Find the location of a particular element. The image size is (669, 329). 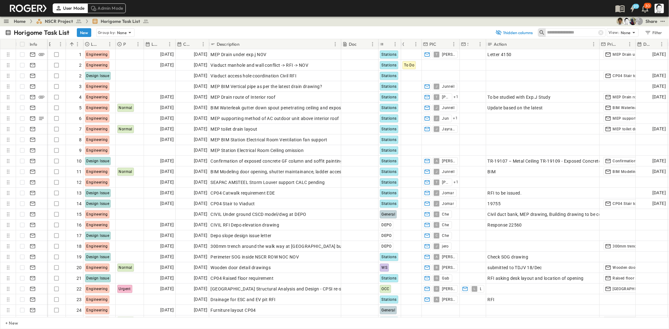

p: Action is located at coordinates (500, 44).